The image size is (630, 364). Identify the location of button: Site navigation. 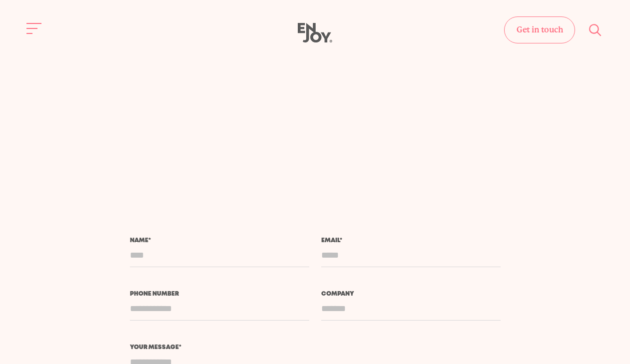
(35, 28).